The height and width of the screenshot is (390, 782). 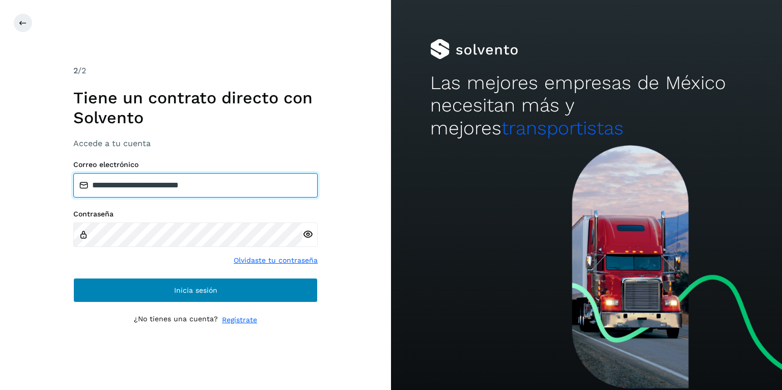 What do you see at coordinates (75, 70) in the screenshot?
I see `span: 2` at bounding box center [75, 70].